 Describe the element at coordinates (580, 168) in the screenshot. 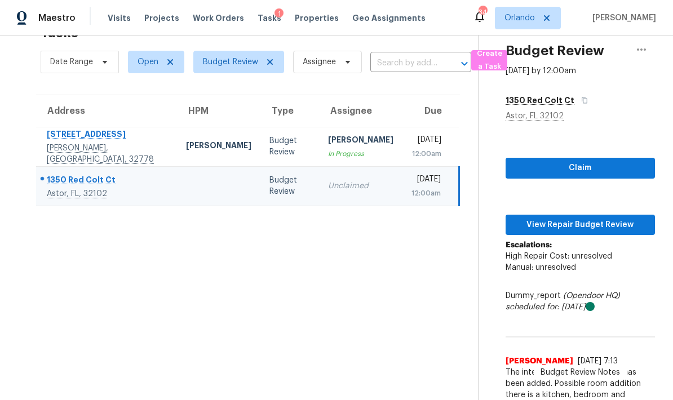

I see `button: Claim` at that location.